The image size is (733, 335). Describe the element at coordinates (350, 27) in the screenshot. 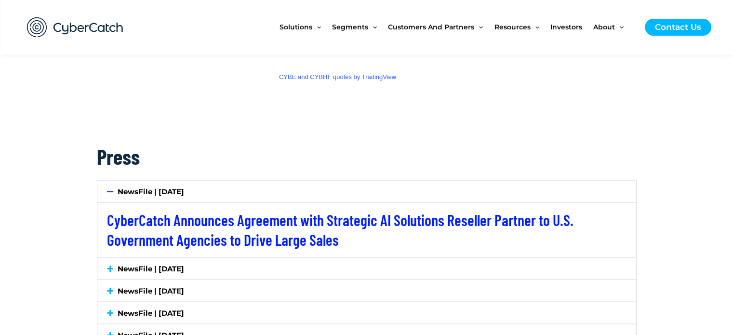

I see `span: Segments` at that location.